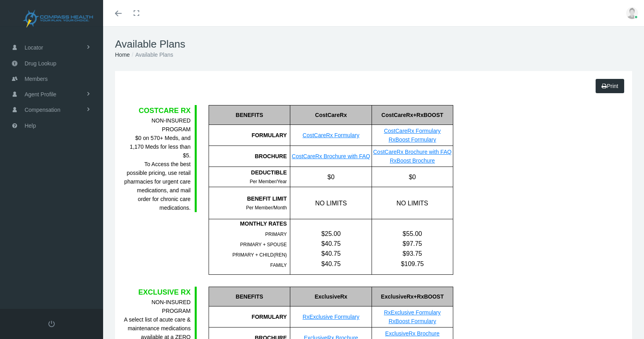  Describe the element at coordinates (330, 233) in the screenshot. I see `div: $25.00` at that location.